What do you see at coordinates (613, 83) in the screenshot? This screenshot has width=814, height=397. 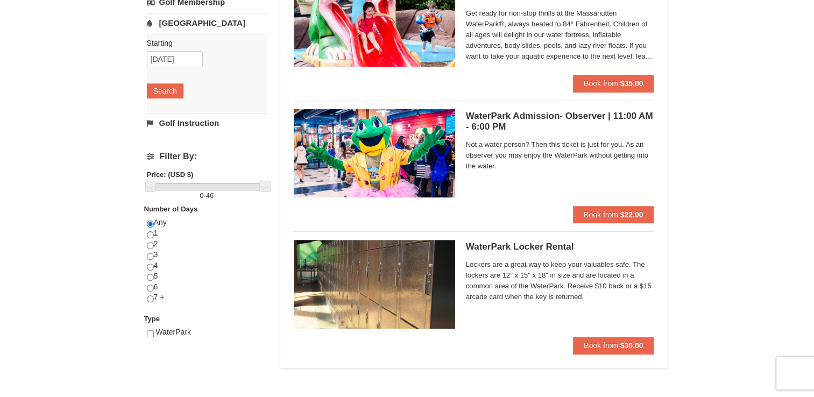 I see `button: Book from $35.00` at bounding box center [613, 83].